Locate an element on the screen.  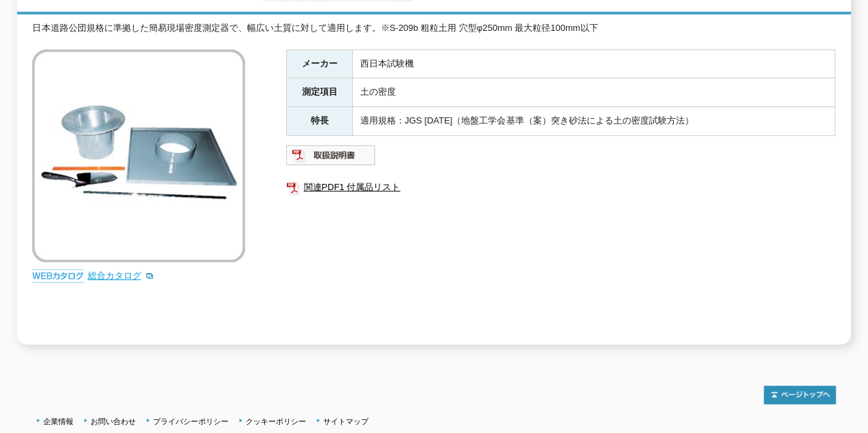
a: プライバシーポリシー is located at coordinates (191, 421).